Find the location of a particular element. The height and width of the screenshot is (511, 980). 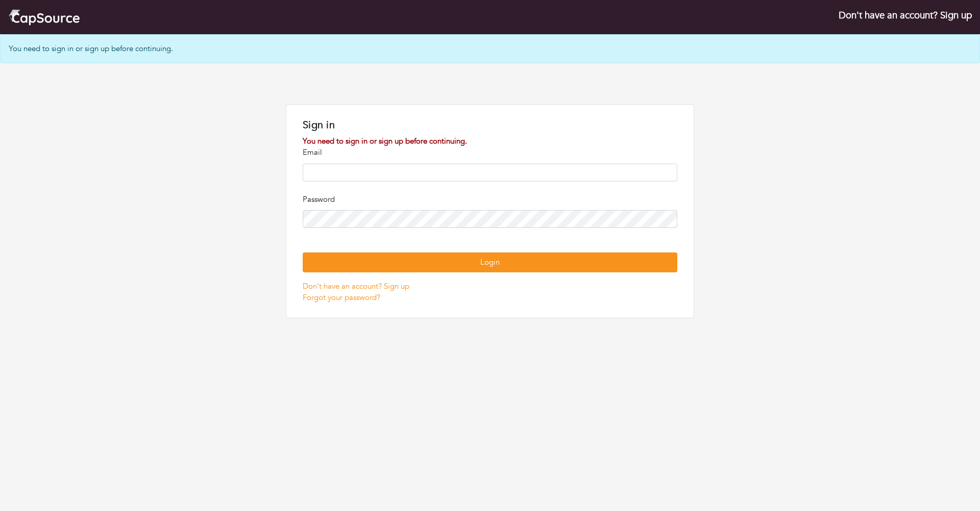

div: You need to sign in or sign up before continuing. is located at coordinates (490, 141).